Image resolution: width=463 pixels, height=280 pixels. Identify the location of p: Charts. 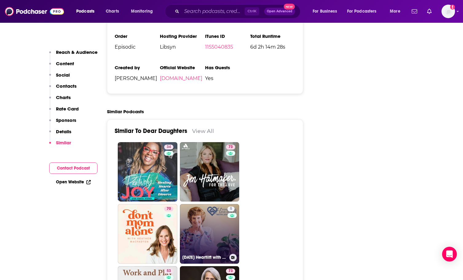
(63, 97).